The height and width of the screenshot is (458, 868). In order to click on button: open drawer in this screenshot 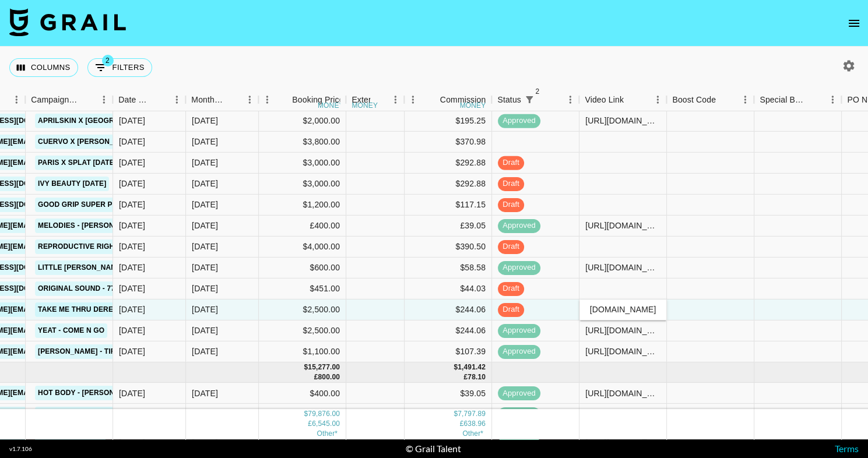, I will do `click(854, 24)`.